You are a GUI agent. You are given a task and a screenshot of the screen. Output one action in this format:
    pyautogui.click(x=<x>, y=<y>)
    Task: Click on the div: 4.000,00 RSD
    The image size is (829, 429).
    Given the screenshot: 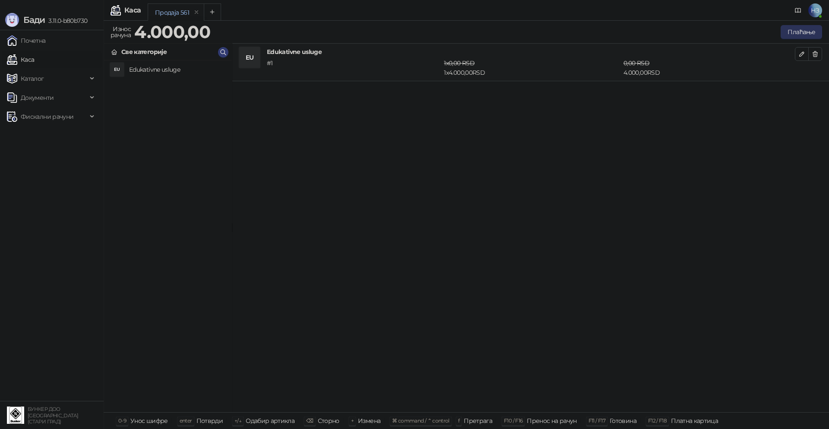 What is the action you would take?
    pyautogui.click(x=709, y=68)
    